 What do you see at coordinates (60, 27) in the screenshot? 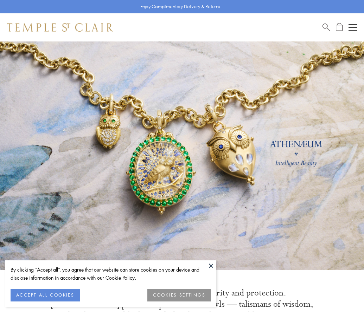
I see `img: Temple St. Clair` at bounding box center [60, 27].